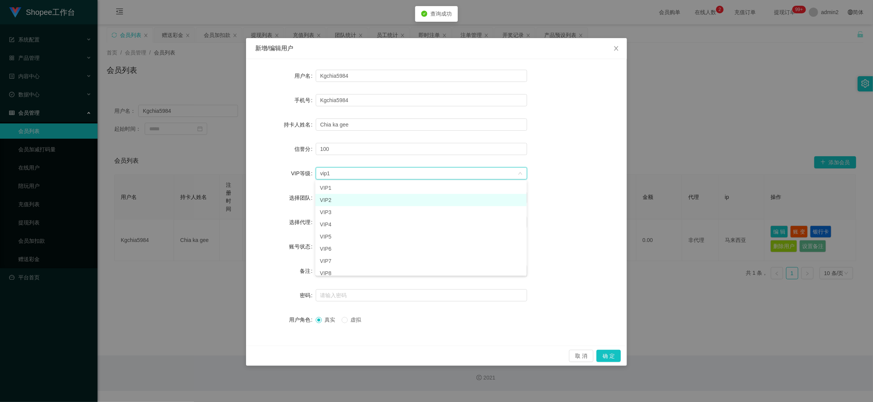 This screenshot has width=873, height=402. Describe the element at coordinates (421, 249) in the screenshot. I see `li: VIP6` at that location.